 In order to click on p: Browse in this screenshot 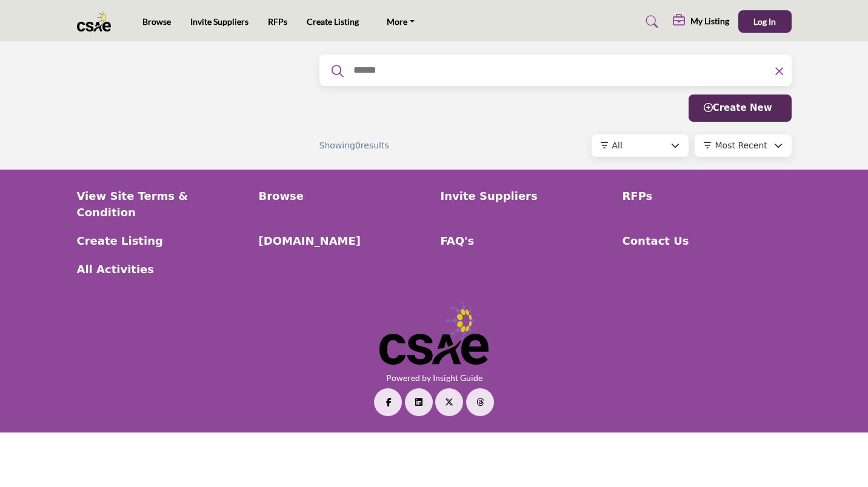, I will do `click(343, 196)`.